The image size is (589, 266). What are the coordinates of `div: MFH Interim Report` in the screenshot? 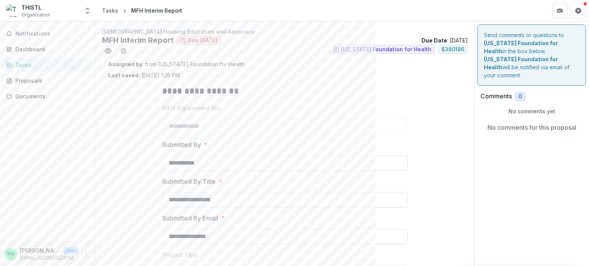 It's located at (156, 10).